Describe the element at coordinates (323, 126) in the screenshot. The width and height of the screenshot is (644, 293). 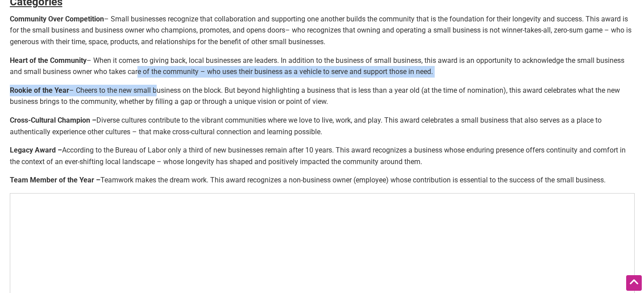
I see `p: Diverse cultures contribute to the vibrant communities where we love to live, work, and play. Thi...` at that location.